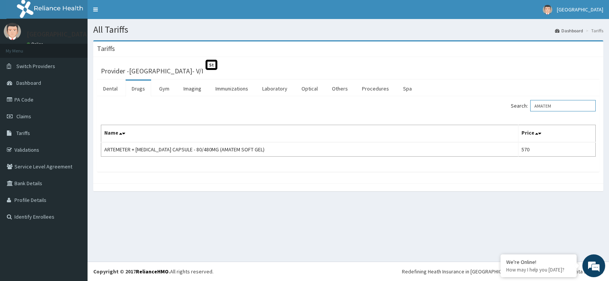 Image resolution: width=609 pixels, height=281 pixels. What do you see at coordinates (211, 65) in the screenshot?
I see `span: St` at bounding box center [211, 65].